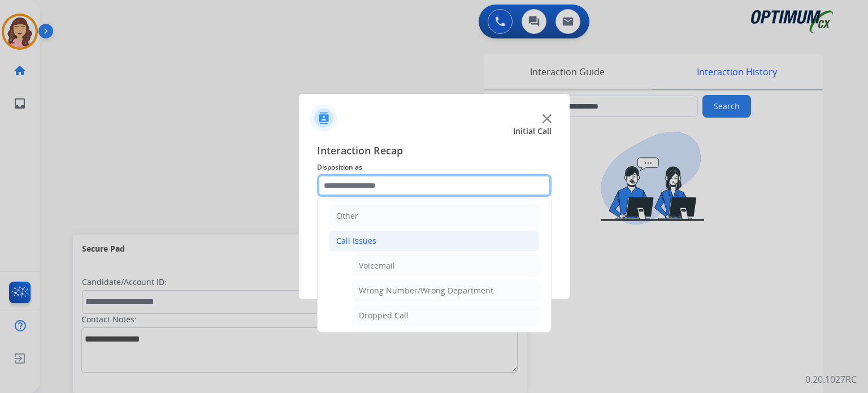 Image resolution: width=868 pixels, height=393 pixels. What do you see at coordinates (384, 315) in the screenshot?
I see `div: Dropped Call` at bounding box center [384, 315].